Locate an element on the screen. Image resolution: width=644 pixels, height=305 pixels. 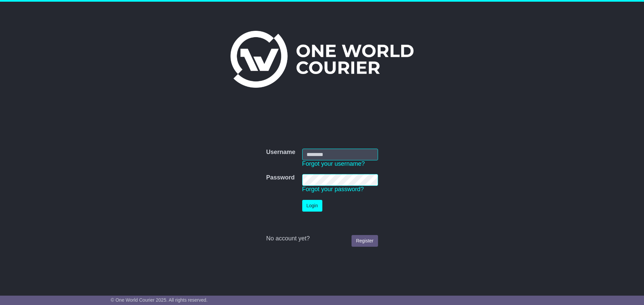
a: Forgot your username? is located at coordinates (334, 164).